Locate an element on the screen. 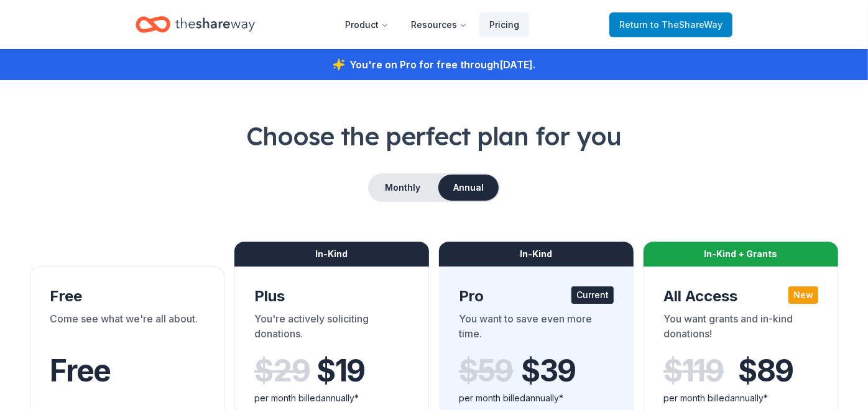  a: Returnto TheShareWay is located at coordinates (670, 25).